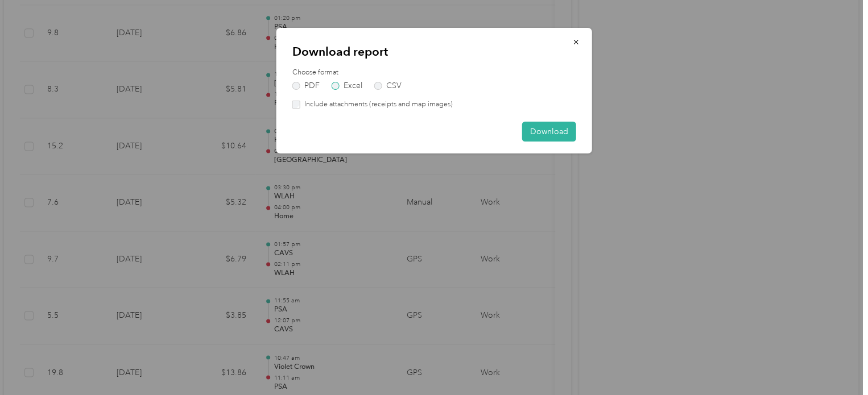 This screenshot has height=395, width=868. Describe the element at coordinates (306, 86) in the screenshot. I see `label: PDF` at that location.